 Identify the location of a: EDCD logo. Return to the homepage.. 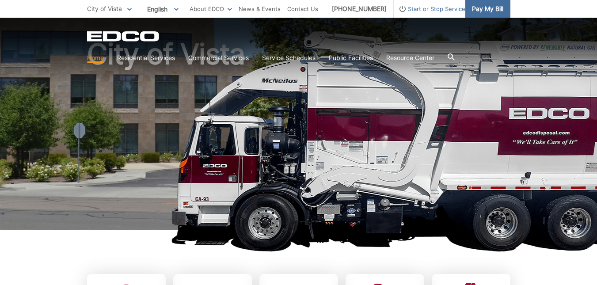
(124, 36).